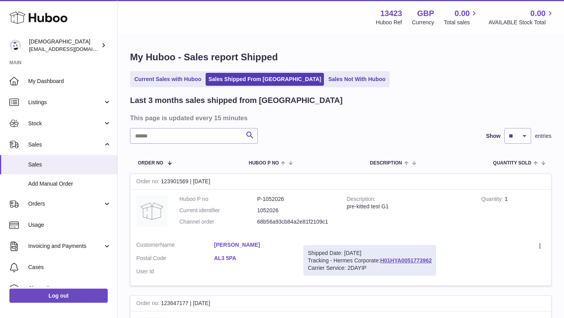 This screenshot has height=318, width=564. What do you see at coordinates (339, 118) in the screenshot?
I see `h3: This page is updated every 15 minutes` at bounding box center [339, 118].